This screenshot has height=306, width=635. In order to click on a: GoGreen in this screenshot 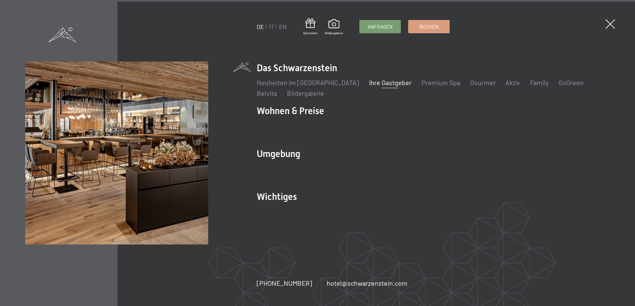, I will do `click(571, 82)`.